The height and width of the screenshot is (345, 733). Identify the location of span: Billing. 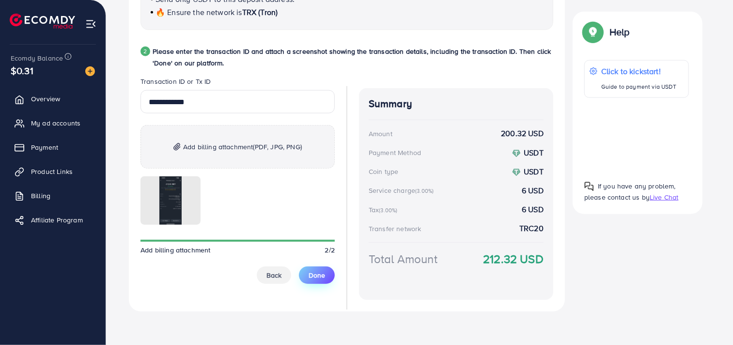
(41, 196).